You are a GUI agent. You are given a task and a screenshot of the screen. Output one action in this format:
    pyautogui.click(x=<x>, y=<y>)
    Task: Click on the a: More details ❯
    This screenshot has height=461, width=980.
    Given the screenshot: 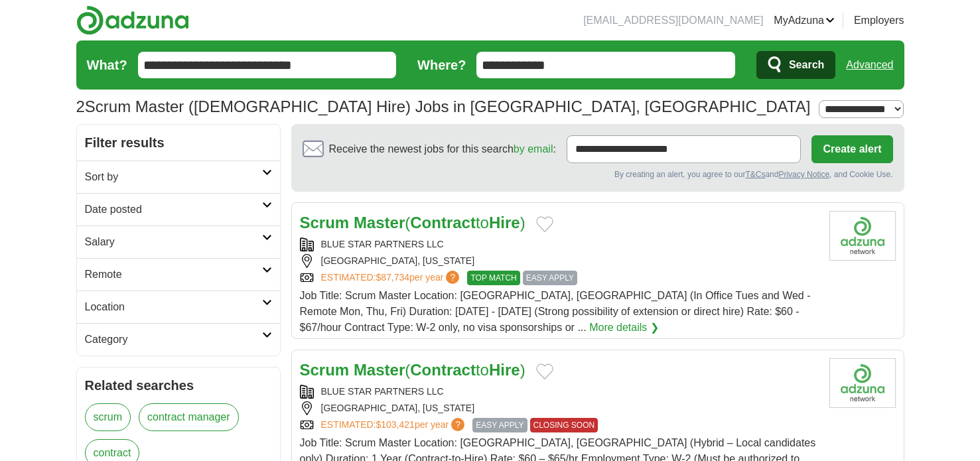 What is the action you would take?
    pyautogui.click(x=623, y=328)
    